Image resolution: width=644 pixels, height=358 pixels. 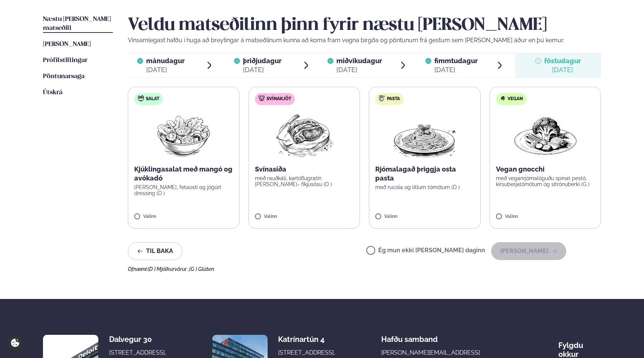 What do you see at coordinates (183, 174) in the screenshot?
I see `p: Kjúklingasalat með mangó og avókadó` at bounding box center [183, 174].